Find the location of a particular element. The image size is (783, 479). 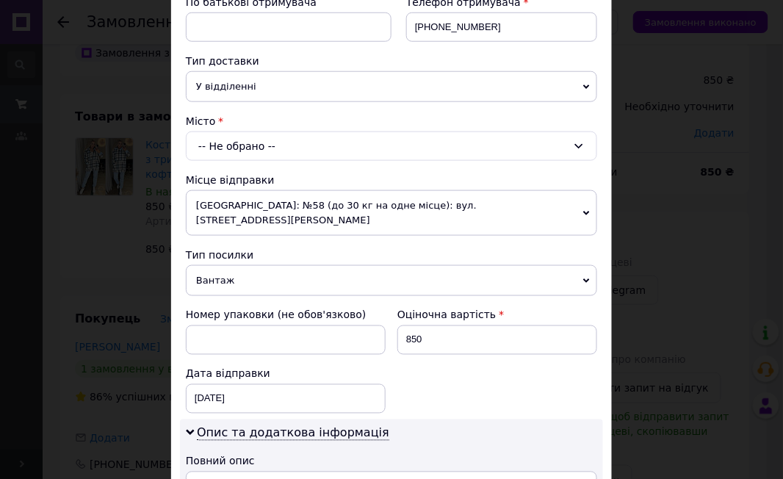

div: -- Не обрано -- is located at coordinates (392, 146).